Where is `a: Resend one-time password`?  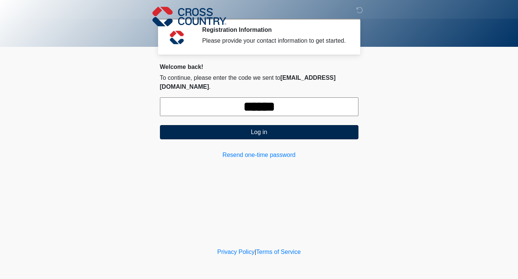
a: Resend one-time password is located at coordinates (259, 155).